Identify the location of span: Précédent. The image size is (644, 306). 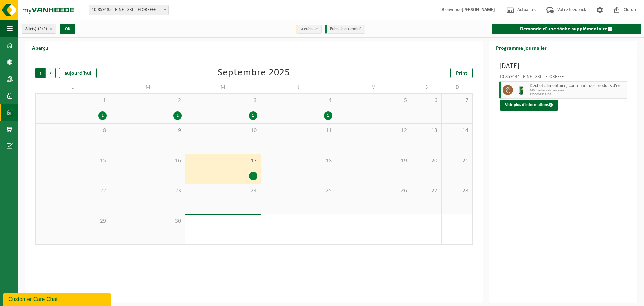
(40, 73).